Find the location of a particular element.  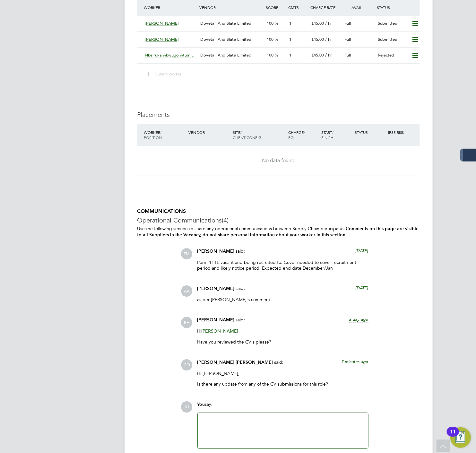

div: Score is located at coordinates (276, 8).